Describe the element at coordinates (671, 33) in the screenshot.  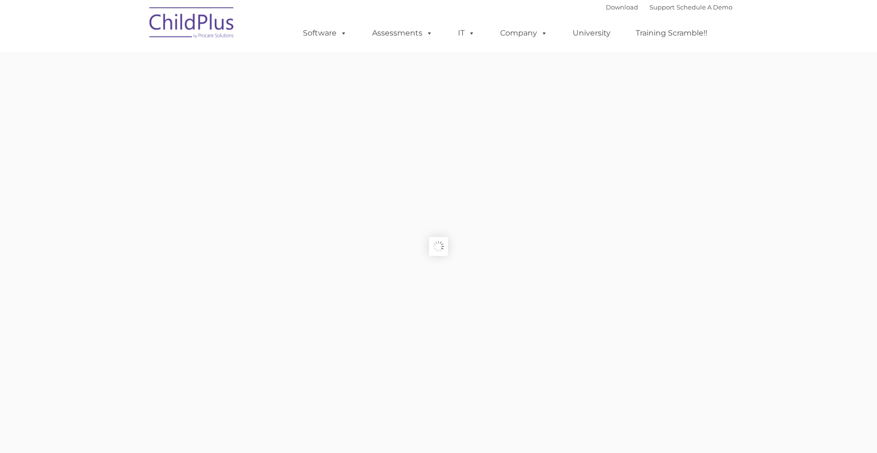
I see `a: Training Scramble!!` at that location.